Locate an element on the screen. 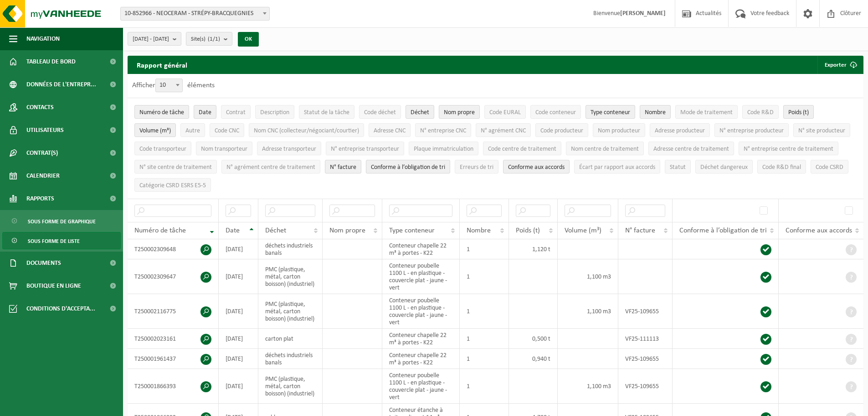  span: Plaque immatriculation is located at coordinates (444, 149).